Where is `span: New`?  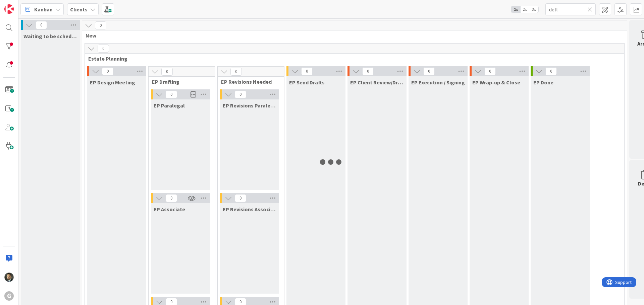
span: New is located at coordinates (352, 36).